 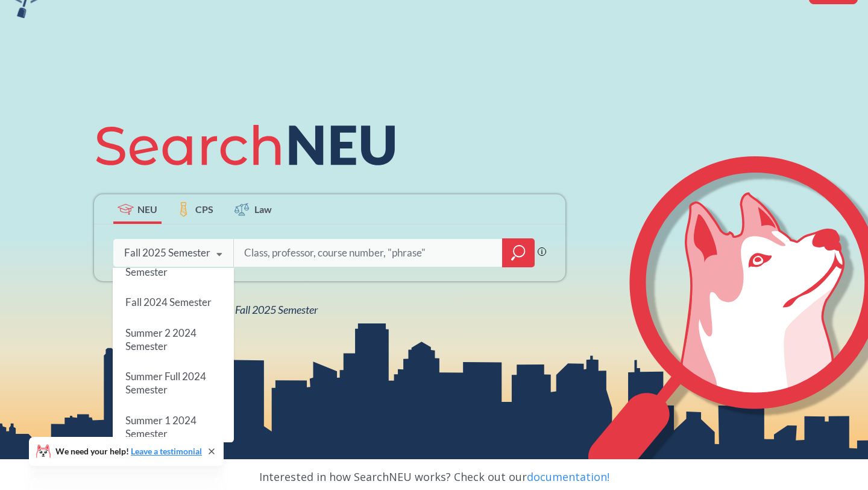 I want to click on input: Class, professor, course number, "phrase", so click(x=369, y=253).